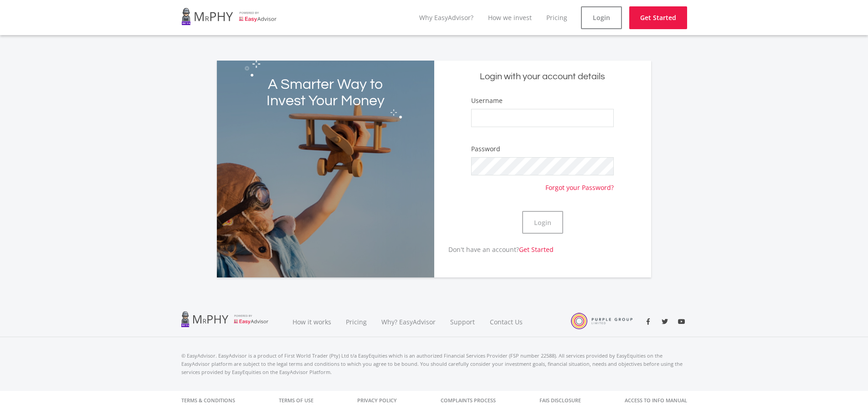 The height and width of the screenshot is (405, 868). Describe the element at coordinates (494, 249) in the screenshot. I see `p: Don't have an account?` at that location.